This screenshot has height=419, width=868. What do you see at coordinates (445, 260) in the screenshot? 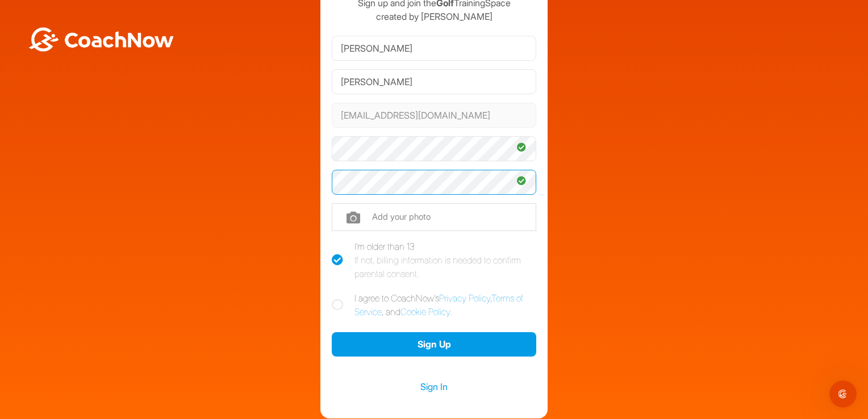
I see `div: I'm older than 13` at bounding box center [445, 260].